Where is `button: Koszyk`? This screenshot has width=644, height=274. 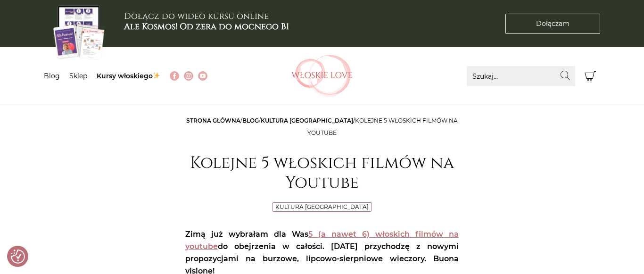 button: Koszyk is located at coordinates (590, 76).